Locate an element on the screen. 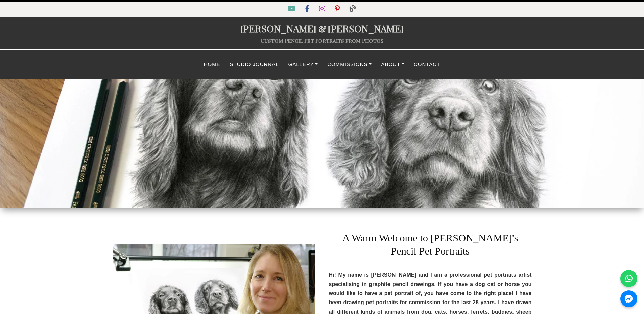 This screenshot has height=314, width=644. a: Studio Journal is located at coordinates (254, 64).